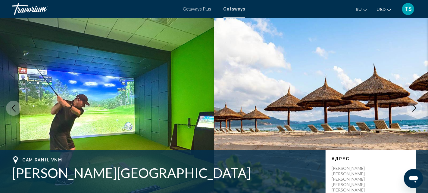 The width and height of the screenshot is (428, 193). I want to click on span: ru, so click(359, 10).